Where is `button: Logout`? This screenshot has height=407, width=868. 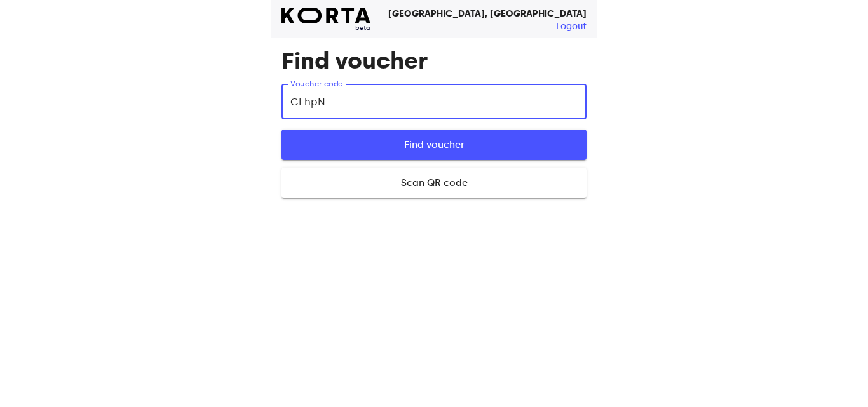 button: Logout is located at coordinates (572, 27).